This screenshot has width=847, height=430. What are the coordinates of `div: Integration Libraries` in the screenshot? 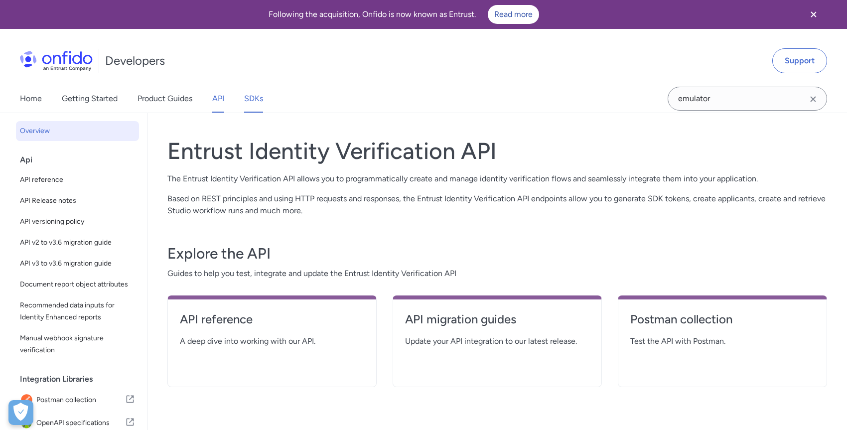 It's located at (81, 379).